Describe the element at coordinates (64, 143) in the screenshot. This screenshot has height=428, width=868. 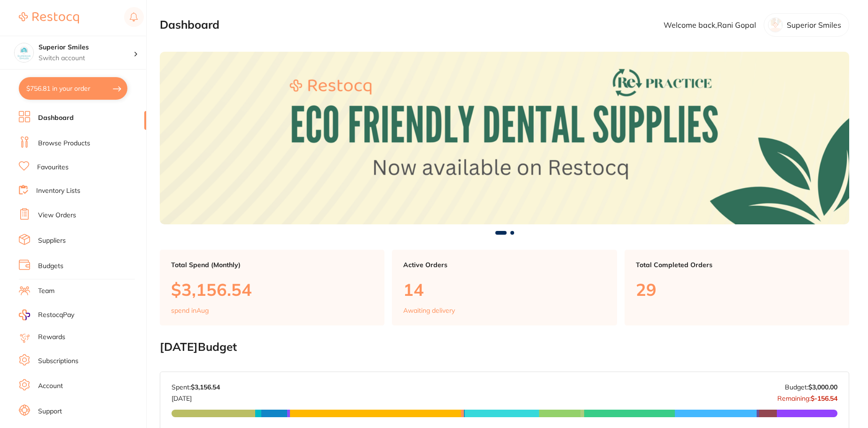
I see `a: Browse Products` at that location.